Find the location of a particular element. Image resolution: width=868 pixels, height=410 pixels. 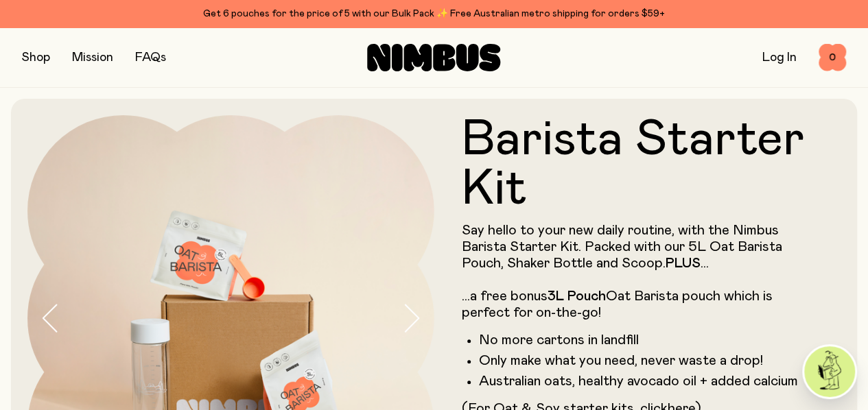

a: FAQs is located at coordinates (151, 57).